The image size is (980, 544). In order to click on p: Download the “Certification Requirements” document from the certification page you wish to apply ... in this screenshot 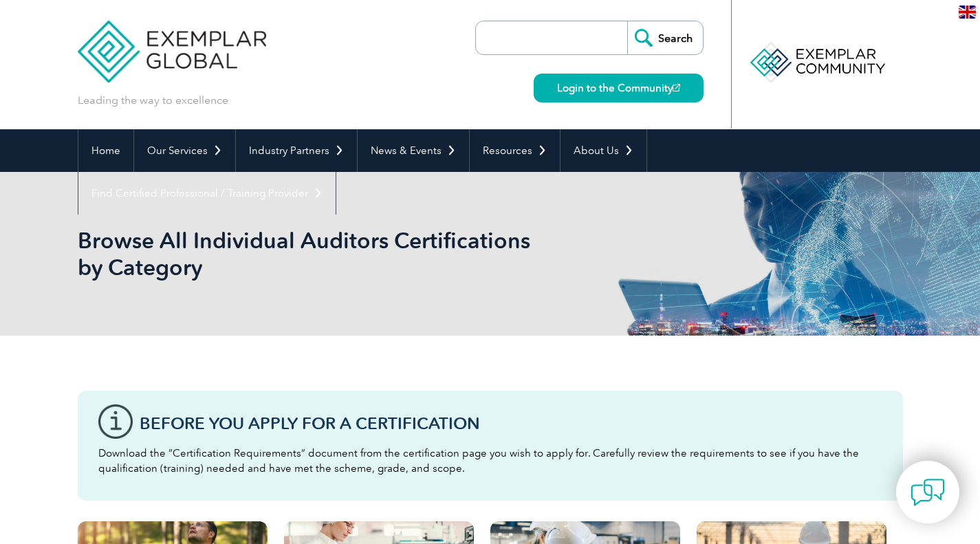, I will do `click(491, 461)`.